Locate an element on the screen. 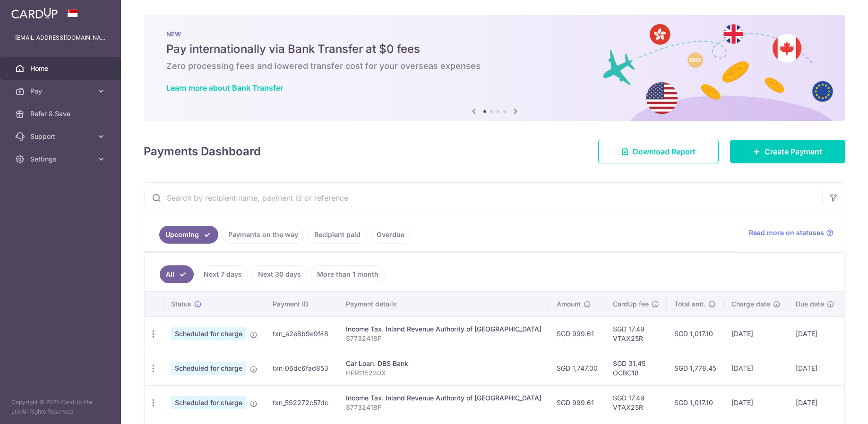 The height and width of the screenshot is (424, 868). td: SGD 31.45 OCBC18 is located at coordinates (636, 368).